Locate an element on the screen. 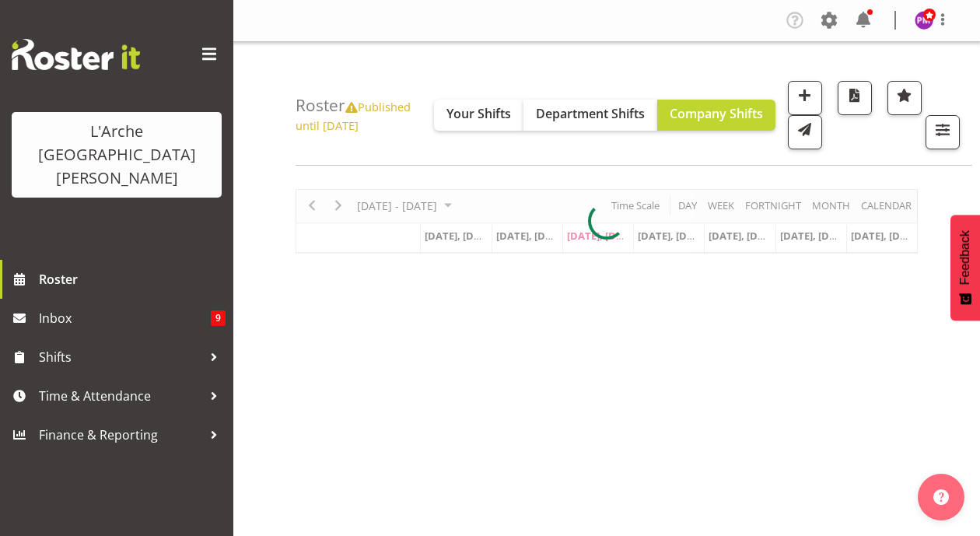  h4: Roster is located at coordinates (365, 115).